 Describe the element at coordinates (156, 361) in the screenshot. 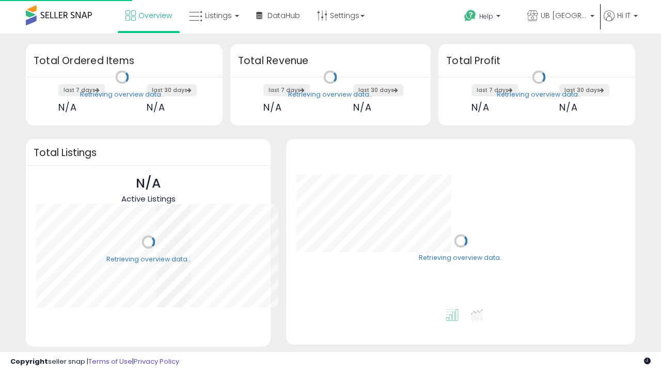

I see `a: Privacy Policy` at that location.